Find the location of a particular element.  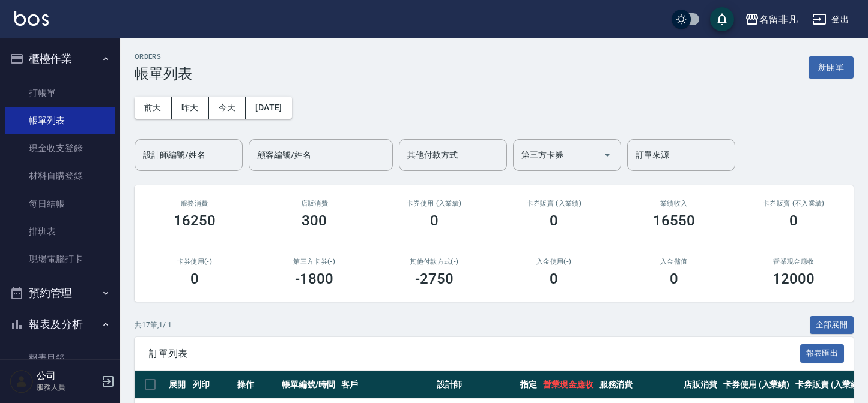

h2: ORDERS is located at coordinates (163, 56).